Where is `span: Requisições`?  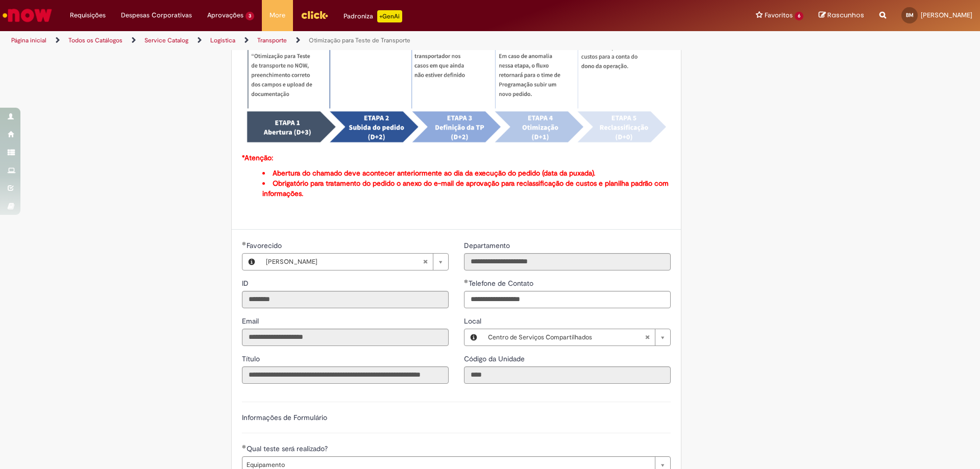
span: Requisições is located at coordinates (88, 15).